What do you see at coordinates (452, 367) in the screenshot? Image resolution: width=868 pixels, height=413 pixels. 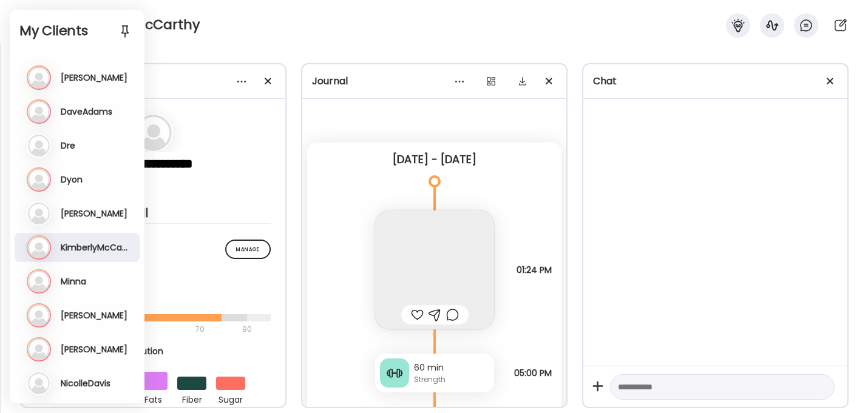 I see `div: 60 min` at bounding box center [452, 367].